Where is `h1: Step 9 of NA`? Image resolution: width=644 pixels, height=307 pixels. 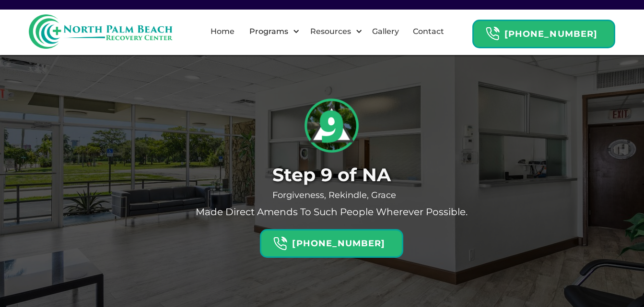
h1: Step 9 of NA is located at coordinates (332, 175).